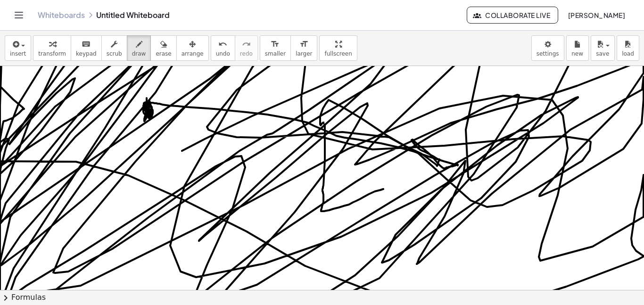  Describe the element at coordinates (275, 54) in the screenshot. I see `span: smaller` at that location.